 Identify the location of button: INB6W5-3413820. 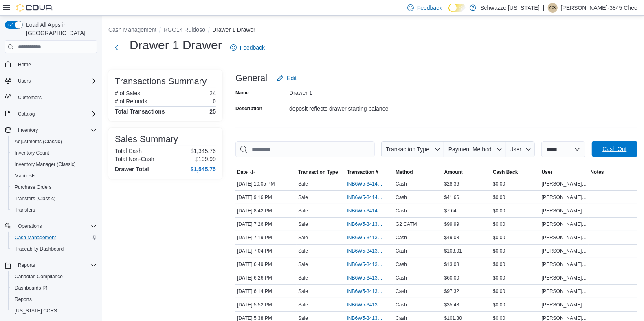
(370, 224).